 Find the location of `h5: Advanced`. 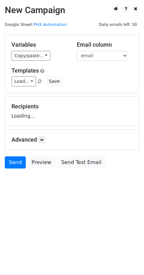

h5: Advanced is located at coordinates (72, 140).